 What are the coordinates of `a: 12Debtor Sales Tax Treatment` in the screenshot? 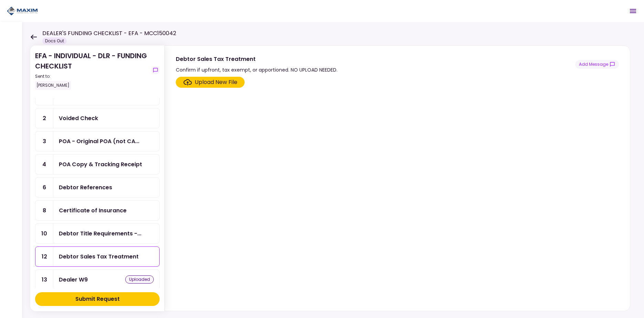 It's located at (97, 257).